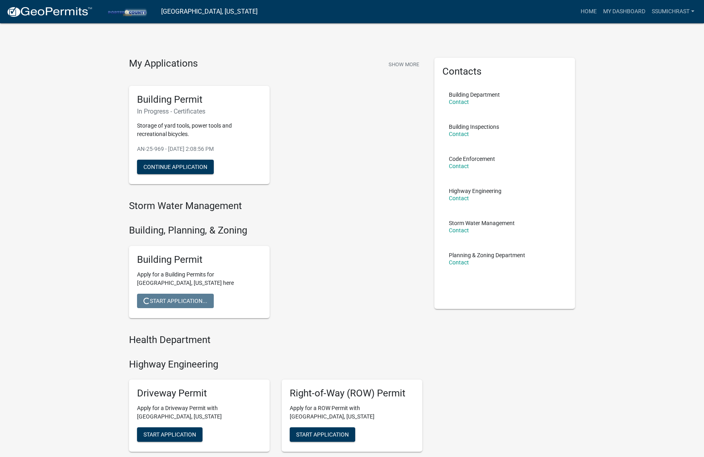 This screenshot has height=457, width=704. Describe the element at coordinates (504, 71) in the screenshot. I see `h5: Contacts` at that location.